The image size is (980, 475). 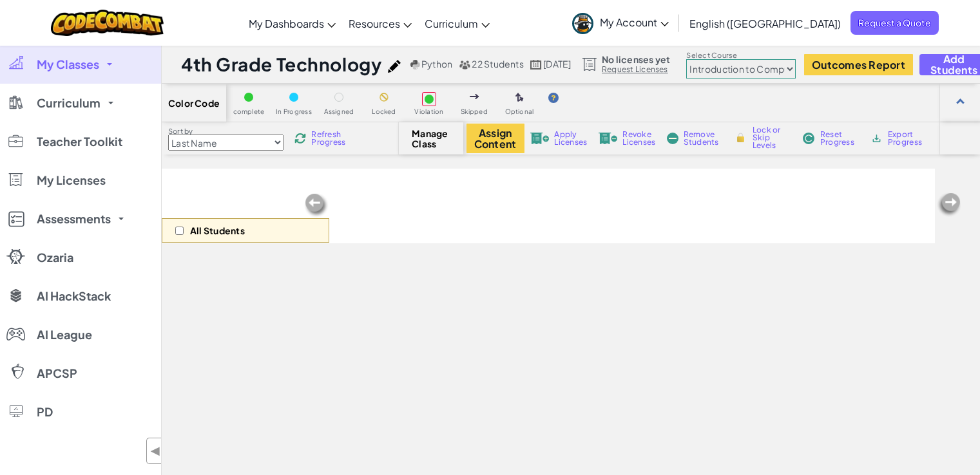 What do you see at coordinates (876, 138) in the screenshot?
I see `img: IconArchive.svg` at bounding box center [876, 138].